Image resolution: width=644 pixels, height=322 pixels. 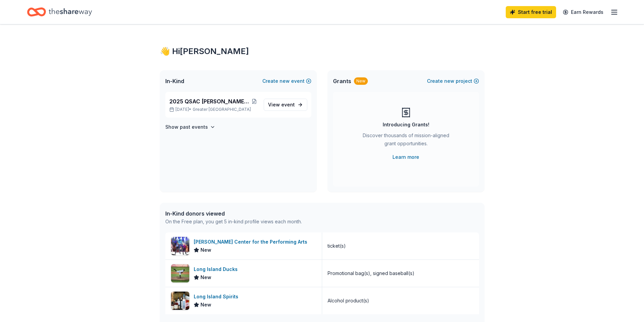 I want to click on div: In-Kind donors viewed, so click(x=234, y=214).